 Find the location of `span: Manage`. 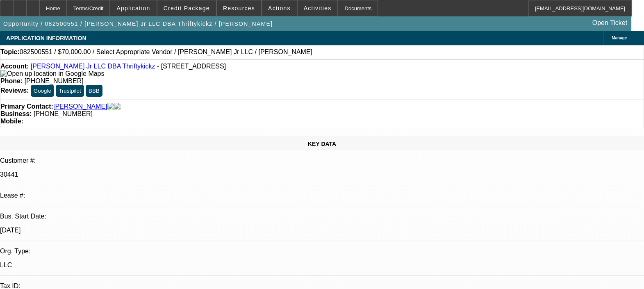

span: Manage is located at coordinates (619, 38).